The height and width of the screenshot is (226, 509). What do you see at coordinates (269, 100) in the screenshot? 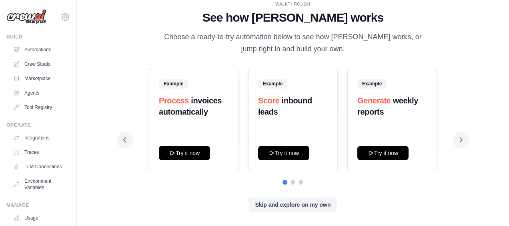
I see `span: Score` at bounding box center [269, 100].